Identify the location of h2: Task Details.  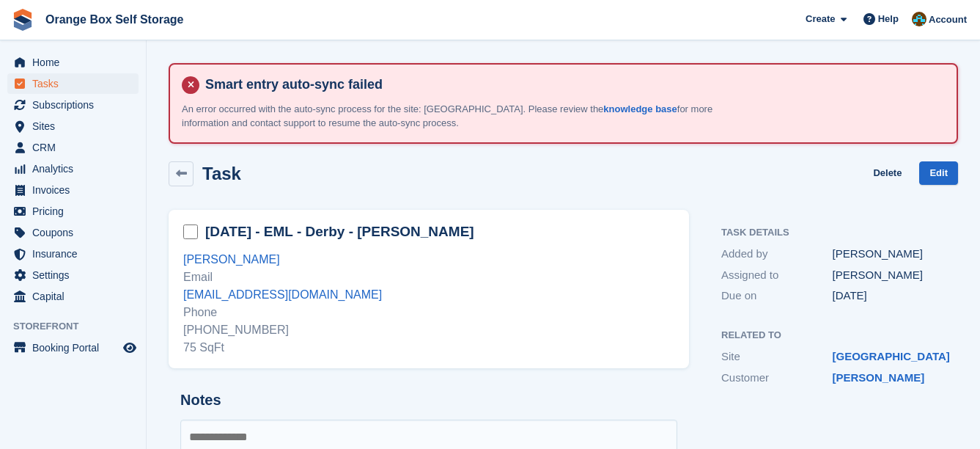
(832, 232).